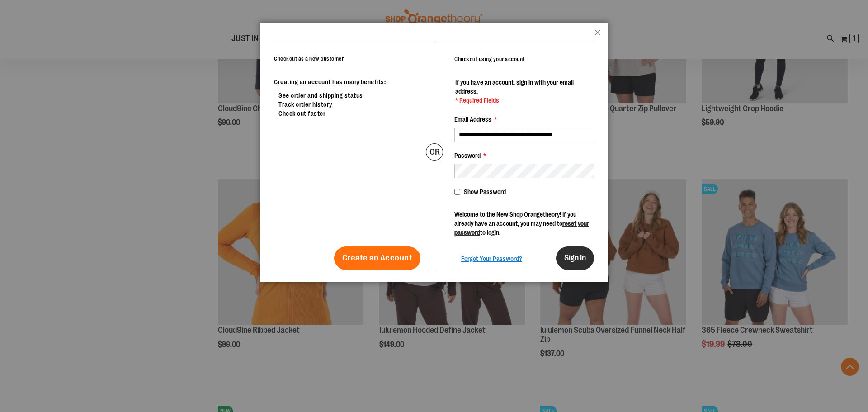 Image resolution: width=868 pixels, height=412 pixels. Describe the element at coordinates (515, 87) in the screenshot. I see `span: If you have an account, sign in with your email address.` at that location.